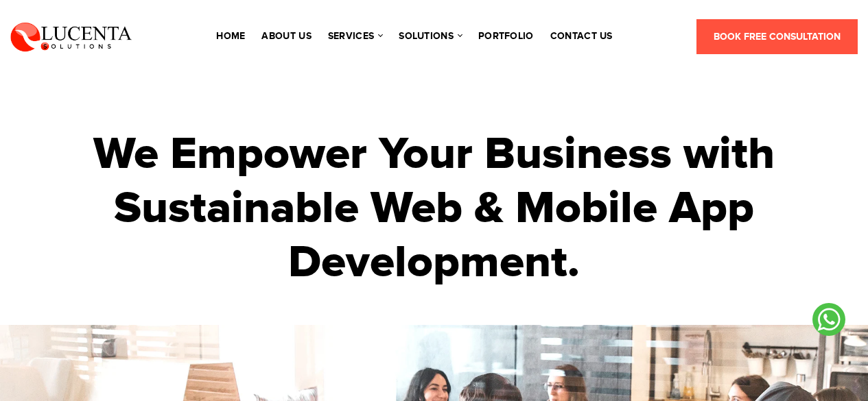  I want to click on a: contact us, so click(581, 36).